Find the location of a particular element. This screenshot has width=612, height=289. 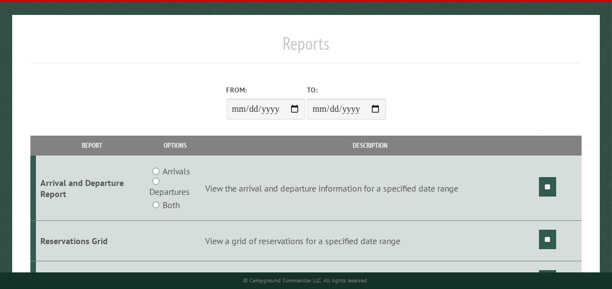

label: Both is located at coordinates (171, 205).